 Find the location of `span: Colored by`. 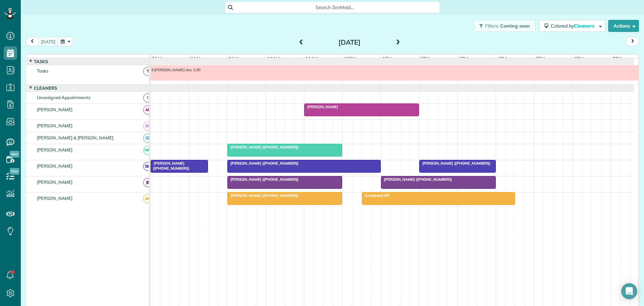

span: Colored by is located at coordinates (574, 26).